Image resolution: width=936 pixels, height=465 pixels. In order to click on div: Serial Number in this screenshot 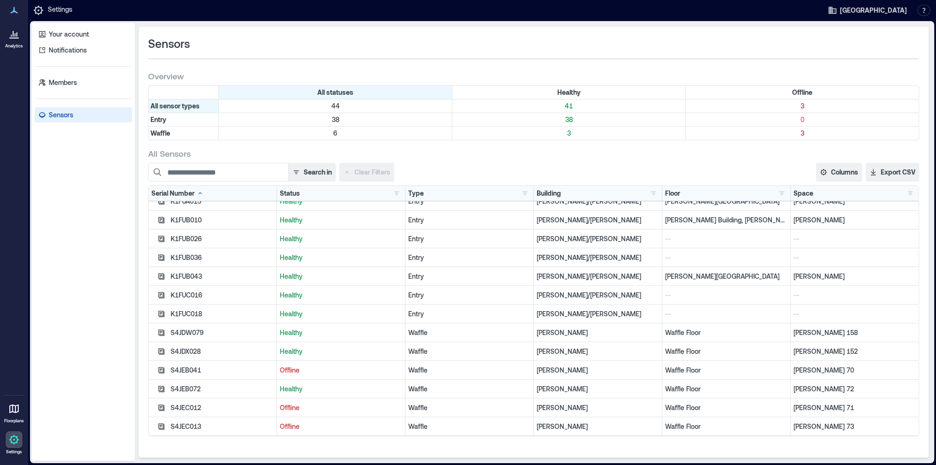, I will do `click(178, 193)`.